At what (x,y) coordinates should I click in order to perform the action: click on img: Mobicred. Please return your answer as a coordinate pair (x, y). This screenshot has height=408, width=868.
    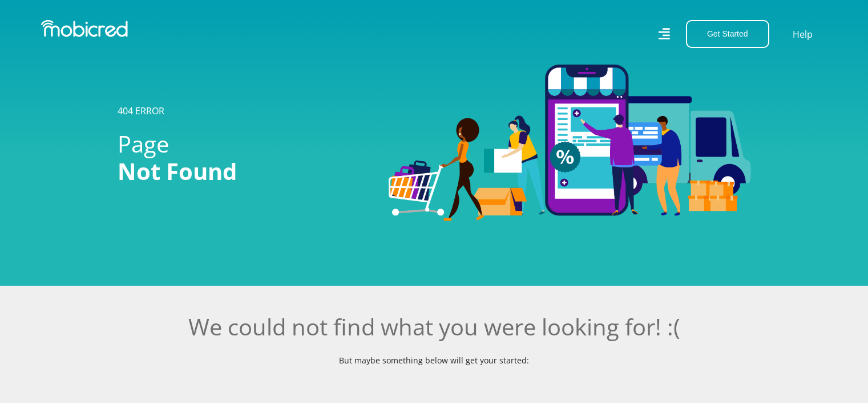
    Looking at the image, I should click on (84, 29).